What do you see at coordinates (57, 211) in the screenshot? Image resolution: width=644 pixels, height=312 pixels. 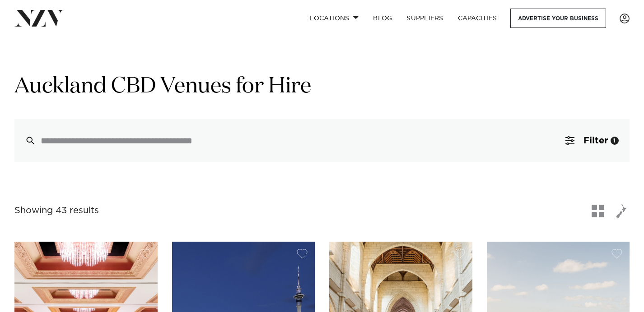 I see `div: Showing 43 results` at bounding box center [57, 211].